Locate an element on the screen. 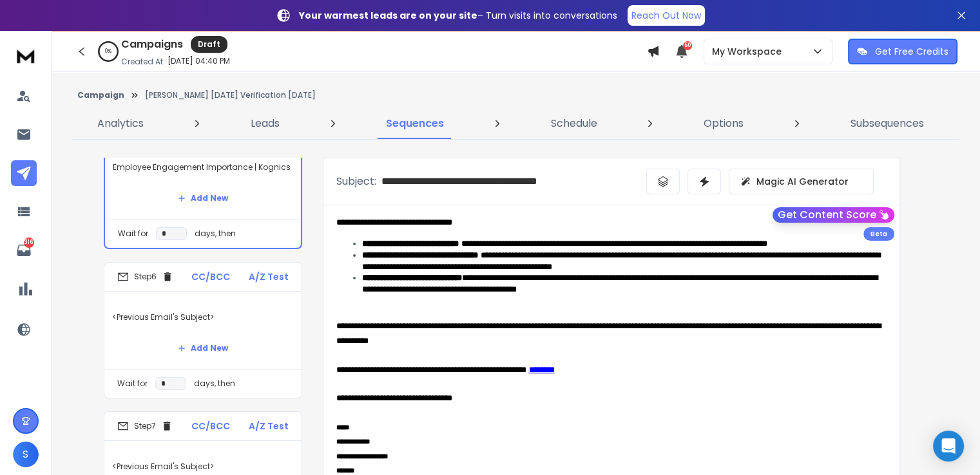 The width and height of the screenshot is (980, 475). button: Campaign is located at coordinates (101, 95).